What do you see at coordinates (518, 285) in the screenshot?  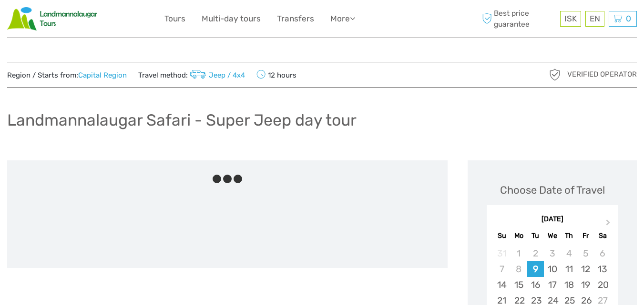 I see `div: Choose Monday, September 15th, 2025` at bounding box center [518, 285].